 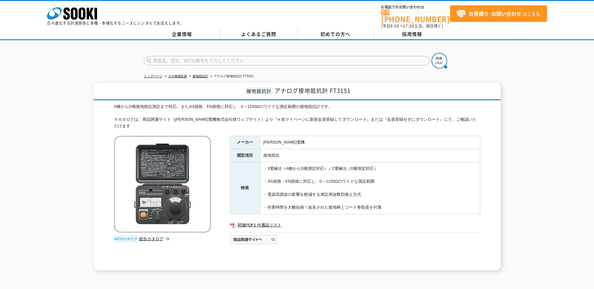 What do you see at coordinates (412, 26) in the screenshot?
I see `span: (平日 ～ 土日、祝日除く)` at bounding box center [412, 26].